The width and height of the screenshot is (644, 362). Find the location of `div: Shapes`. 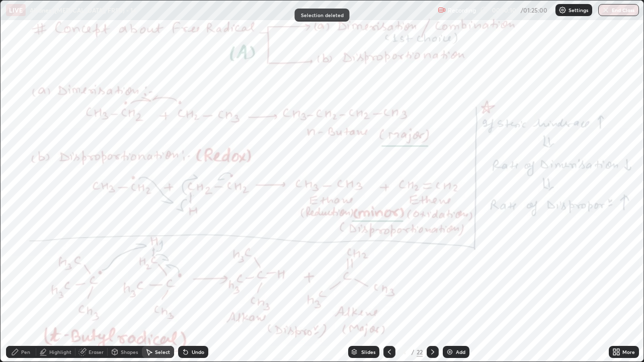

div: Shapes is located at coordinates (129, 352).